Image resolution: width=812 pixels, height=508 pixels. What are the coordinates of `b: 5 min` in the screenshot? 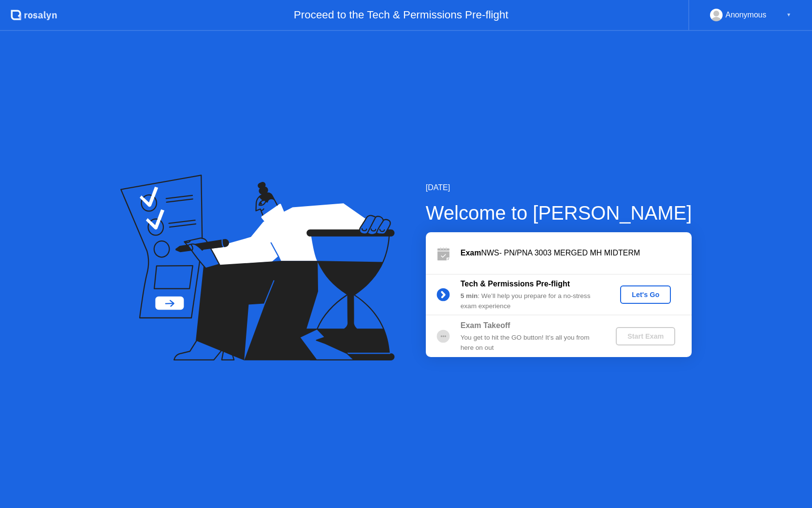 It's located at (470, 295).